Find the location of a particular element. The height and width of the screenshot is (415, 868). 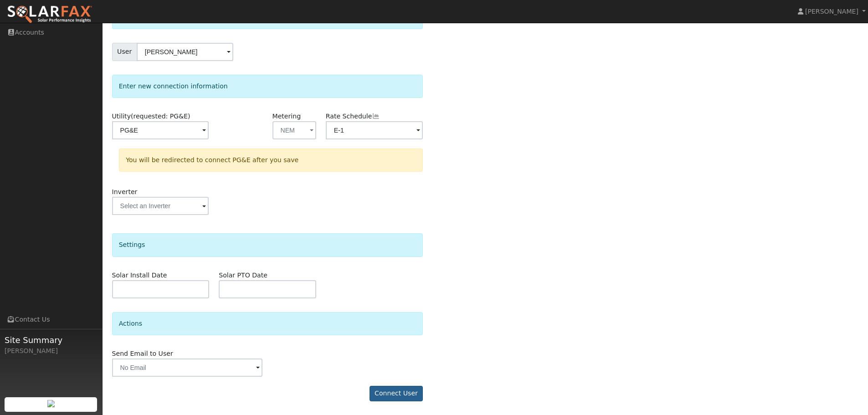

input: Select a Utility is located at coordinates (160, 130).